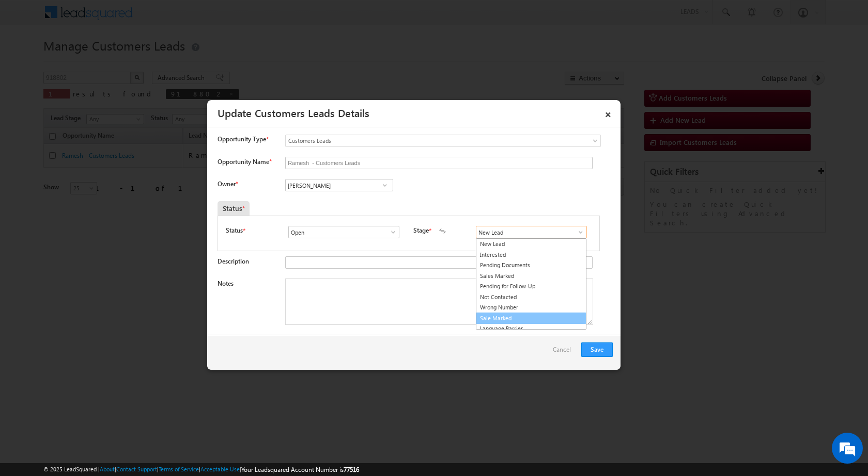  Describe the element at coordinates (226, 283) in the screenshot. I see `label: Notes` at that location.